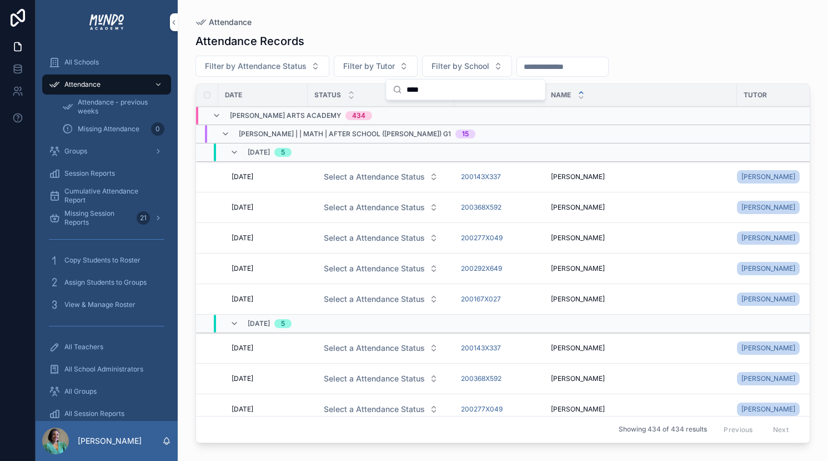 The width and height of the screenshot is (828, 461). Describe the element at coordinates (98, 218) in the screenshot. I see `span: Missing Session Reports` at that location.